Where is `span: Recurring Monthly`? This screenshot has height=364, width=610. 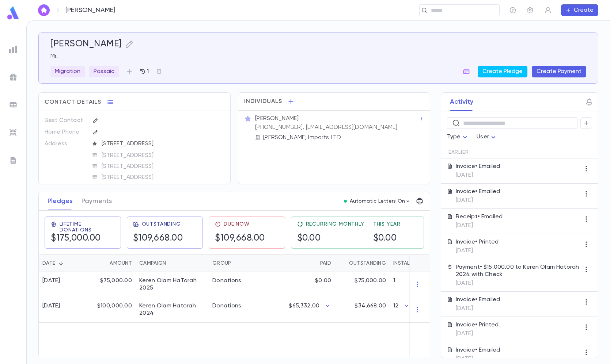 span: Recurring Monthly is located at coordinates (335, 224).